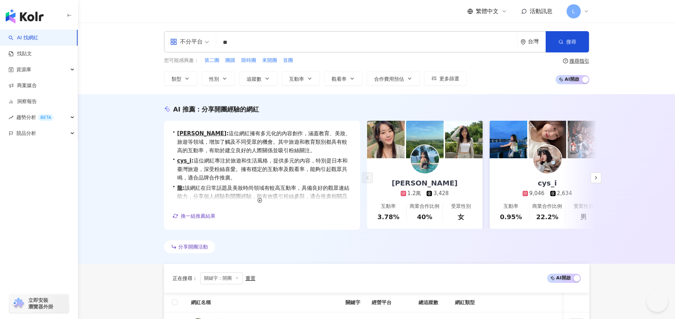 Image resolution: width=675 pixels, height=319 pixels. Describe the element at coordinates (230, 61) in the screenshot. I see `button: 團購` at that location.